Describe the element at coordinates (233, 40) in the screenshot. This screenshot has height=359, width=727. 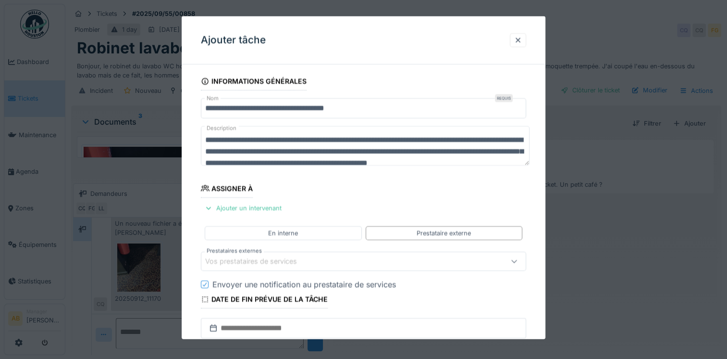
I see `h3: Ajouter tâche` at that location.